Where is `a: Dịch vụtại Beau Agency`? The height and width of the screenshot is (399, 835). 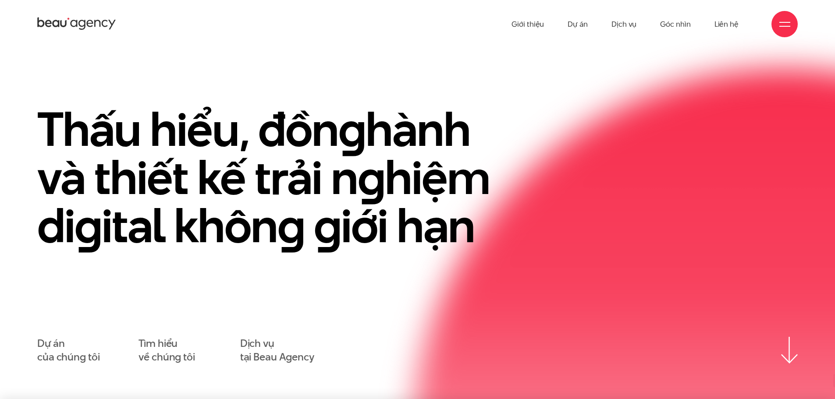
a: Dịch vụtại Beau Agency is located at coordinates (277, 351).